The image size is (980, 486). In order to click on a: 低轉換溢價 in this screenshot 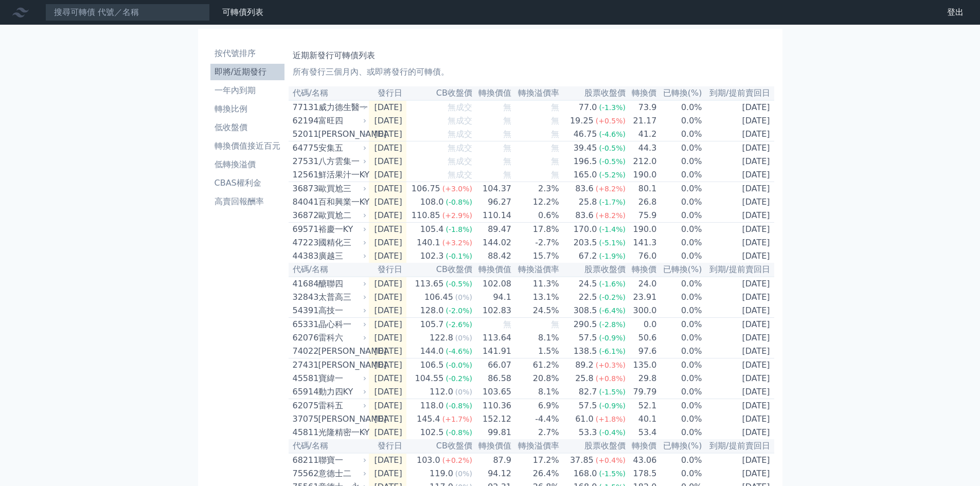, I will do `click(248, 165)`.